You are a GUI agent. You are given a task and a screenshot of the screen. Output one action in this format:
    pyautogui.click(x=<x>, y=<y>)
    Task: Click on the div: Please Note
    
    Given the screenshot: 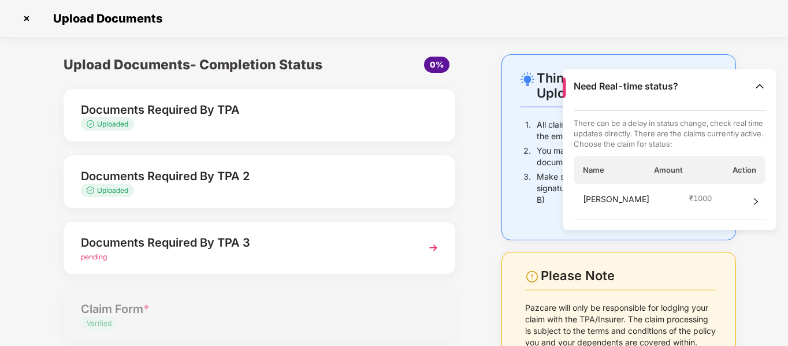 What is the action you would take?
    pyautogui.click(x=628, y=276)
    